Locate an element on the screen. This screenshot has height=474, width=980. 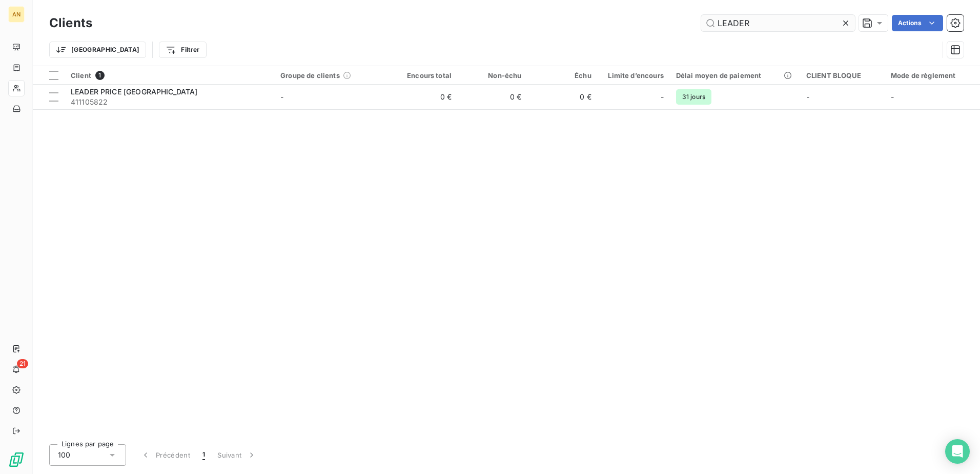
span: Groupe de clients is located at coordinates (310, 76).